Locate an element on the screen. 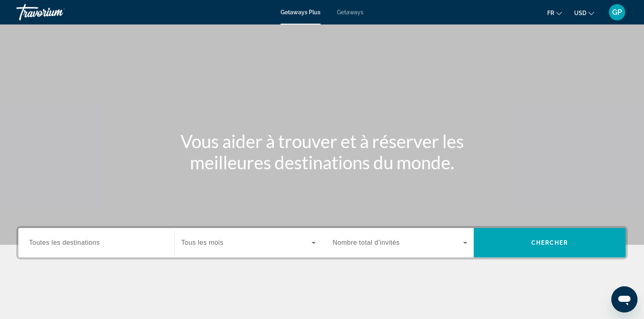 Image resolution: width=644 pixels, height=319 pixels. span: Getaways Plus is located at coordinates (300, 12).